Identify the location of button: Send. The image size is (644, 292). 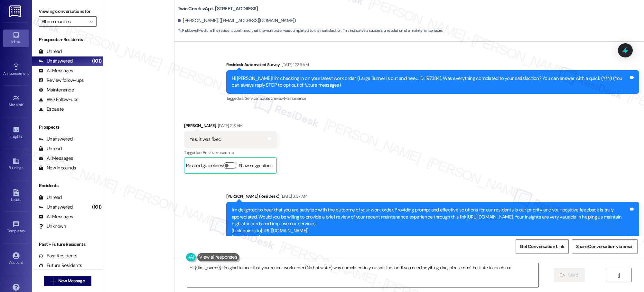
(569, 275).